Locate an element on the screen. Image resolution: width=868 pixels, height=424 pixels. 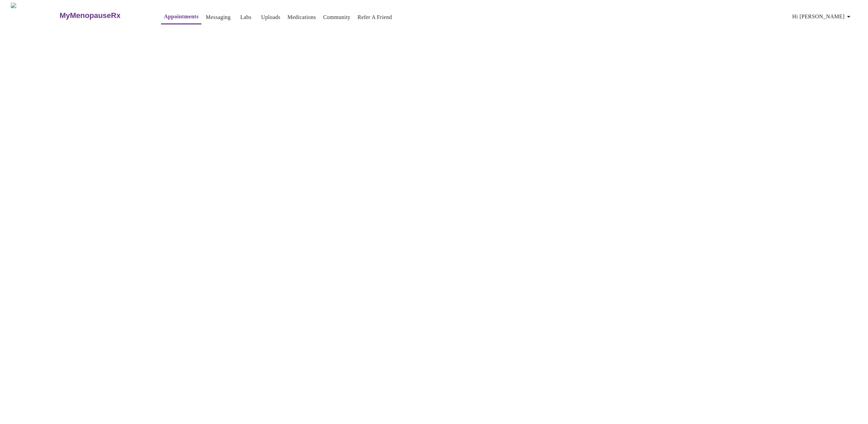
a: Uploads is located at coordinates (271, 17).